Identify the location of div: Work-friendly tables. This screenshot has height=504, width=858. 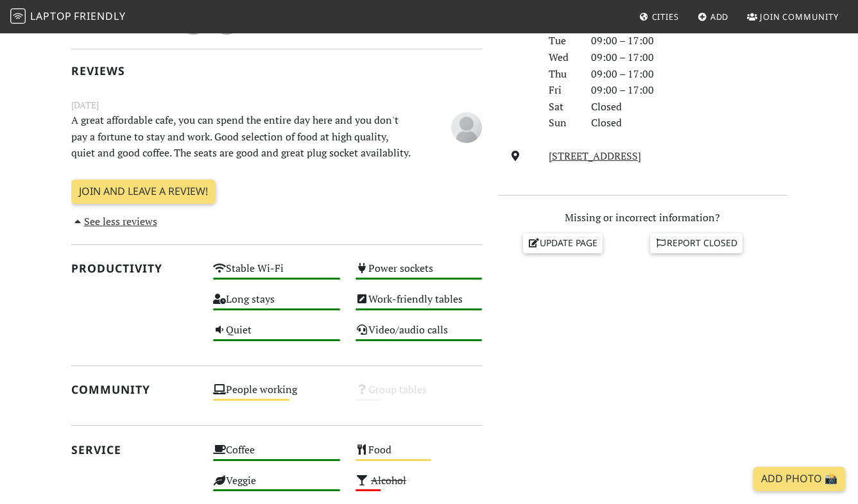
(419, 305).